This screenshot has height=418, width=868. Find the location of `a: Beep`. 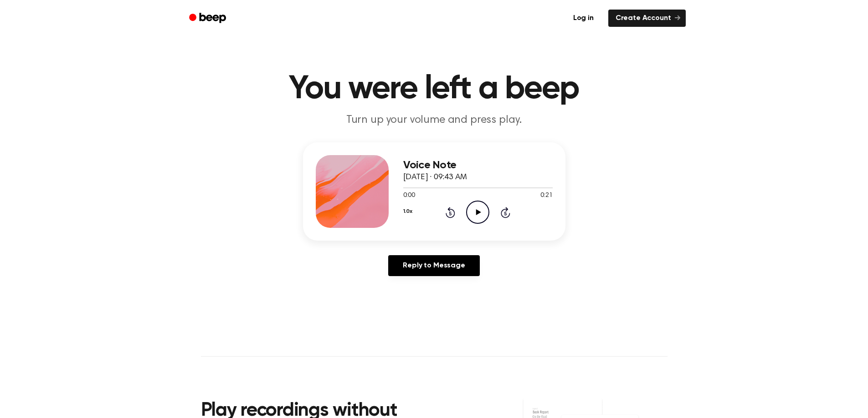

a: Beep is located at coordinates (208, 18).